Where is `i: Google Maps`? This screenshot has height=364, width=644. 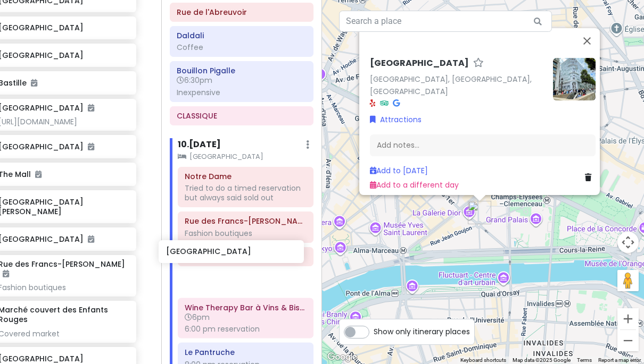 i: Google Maps is located at coordinates (395, 103).